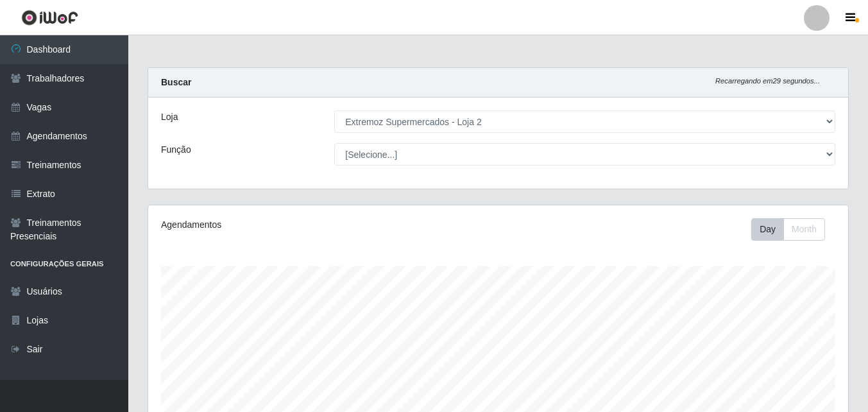  Describe the element at coordinates (767, 80) in the screenshot. I see `i: Recarregando em 29 segundos...` at that location.